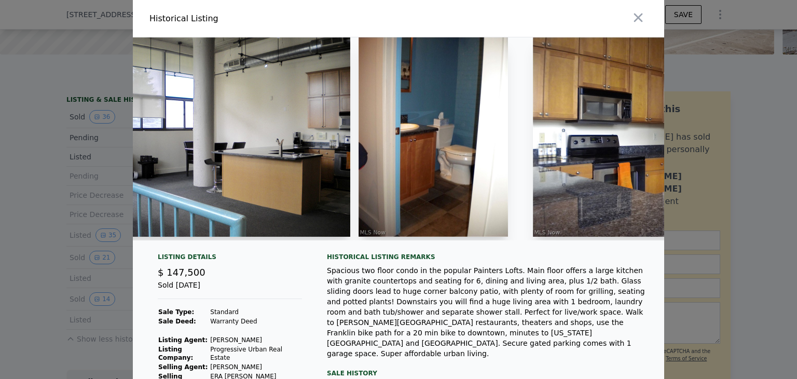 The image size is (797, 379). What do you see at coordinates (272, 19) in the screenshot?
I see `div: Historical Listing` at bounding box center [272, 19].